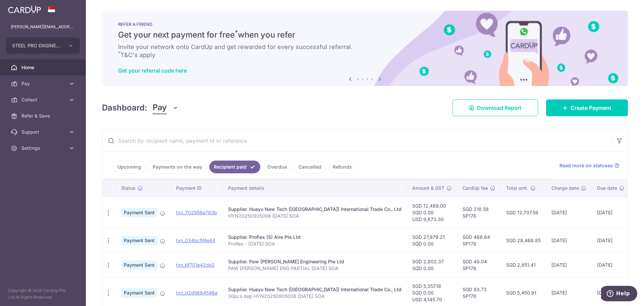 This screenshot has width=644, height=306. What do you see at coordinates (432, 265) in the screenshot?
I see `td: SGD 2,802.37 SGD 0.00` at bounding box center [432, 265].